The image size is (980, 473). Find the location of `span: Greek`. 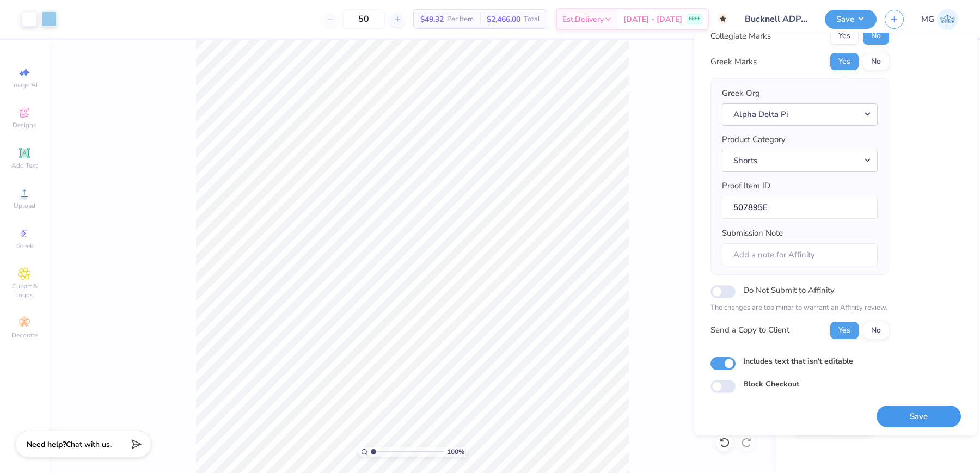

span: Greek is located at coordinates (25, 246).